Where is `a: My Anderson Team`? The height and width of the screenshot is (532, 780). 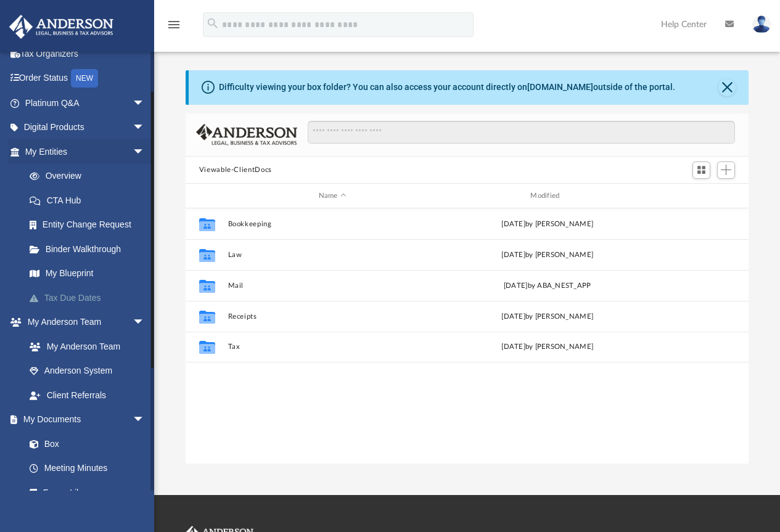 a: My Anderson Team is located at coordinates (84, 347).